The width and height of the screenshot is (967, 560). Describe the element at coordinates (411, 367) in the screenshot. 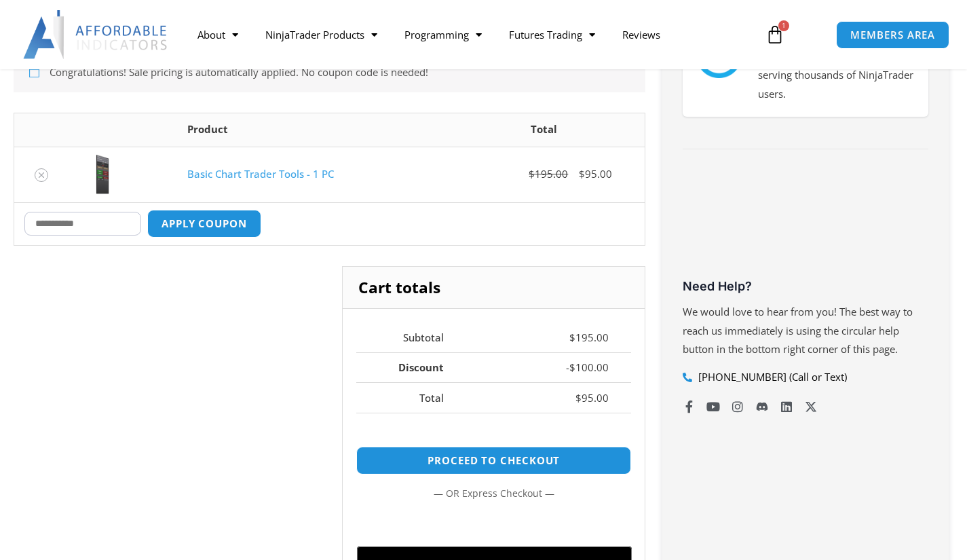

I see `th: Discount` at that location.